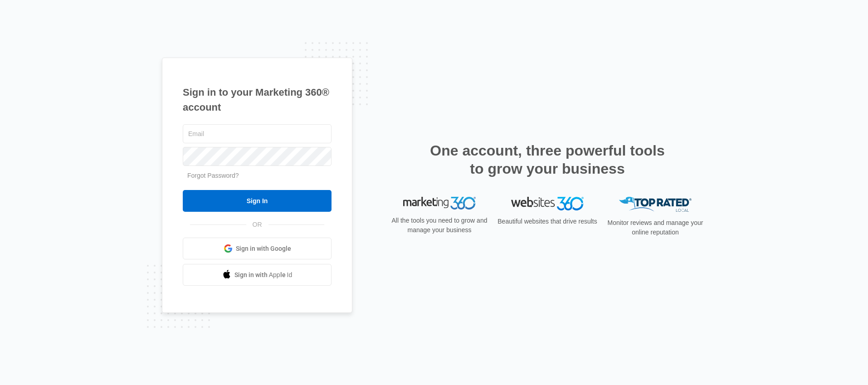 Image resolution: width=868 pixels, height=385 pixels. Describe the element at coordinates (656, 204) in the screenshot. I see `img: Top Rated Local` at that location.